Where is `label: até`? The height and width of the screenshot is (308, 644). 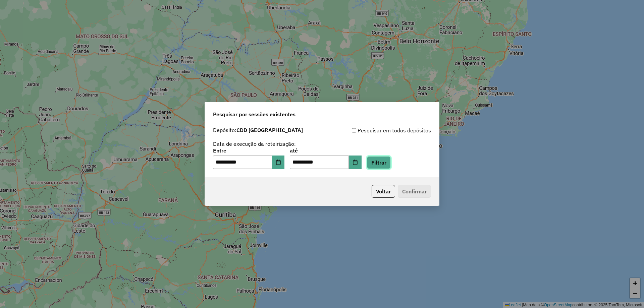 label: até is located at coordinates (325, 150).